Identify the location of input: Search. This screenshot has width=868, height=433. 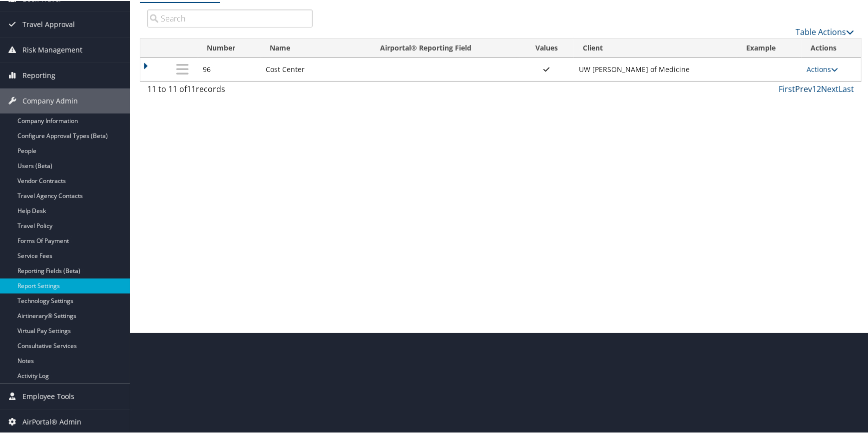
(230, 17).